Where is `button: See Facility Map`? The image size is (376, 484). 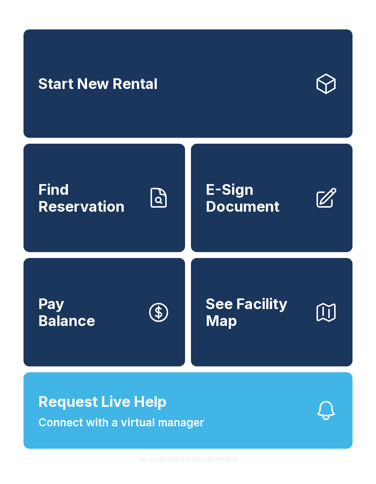
button: See Facility Map is located at coordinates (272, 312).